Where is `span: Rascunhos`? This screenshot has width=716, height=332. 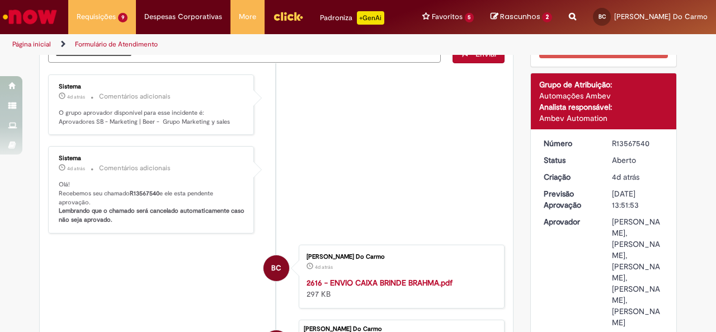 span: Rascunhos is located at coordinates (521, 16).